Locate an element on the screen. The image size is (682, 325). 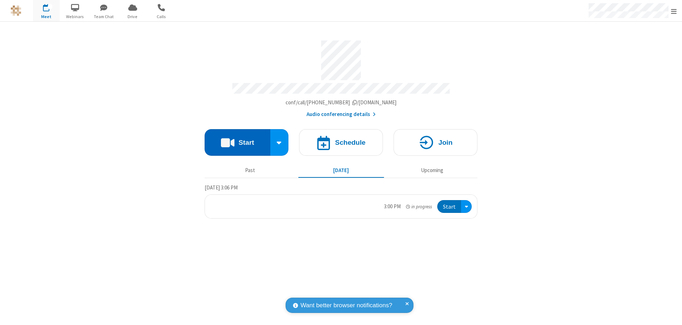
h4: Schedule is located at coordinates (350, 142).